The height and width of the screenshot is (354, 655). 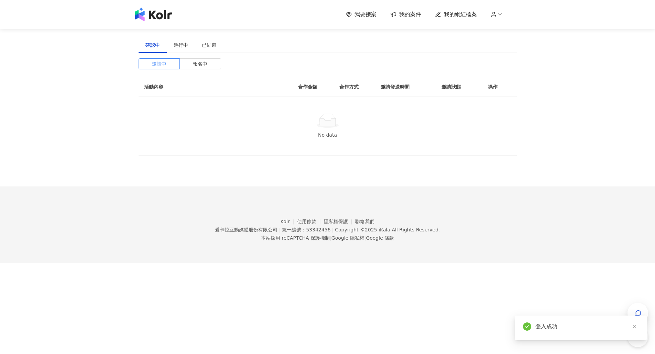 I want to click on div: 進行中, so click(x=181, y=45).